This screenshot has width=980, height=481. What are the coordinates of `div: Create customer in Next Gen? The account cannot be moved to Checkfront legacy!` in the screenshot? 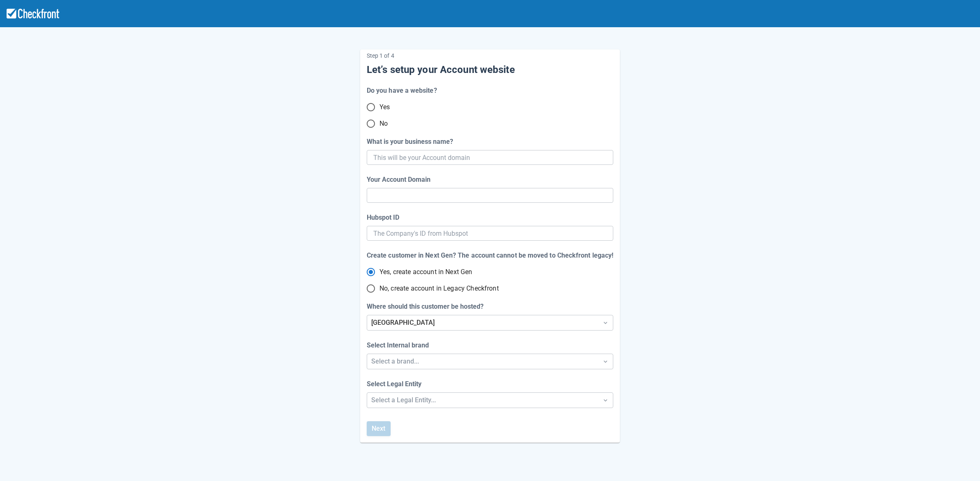 It's located at (490, 255).